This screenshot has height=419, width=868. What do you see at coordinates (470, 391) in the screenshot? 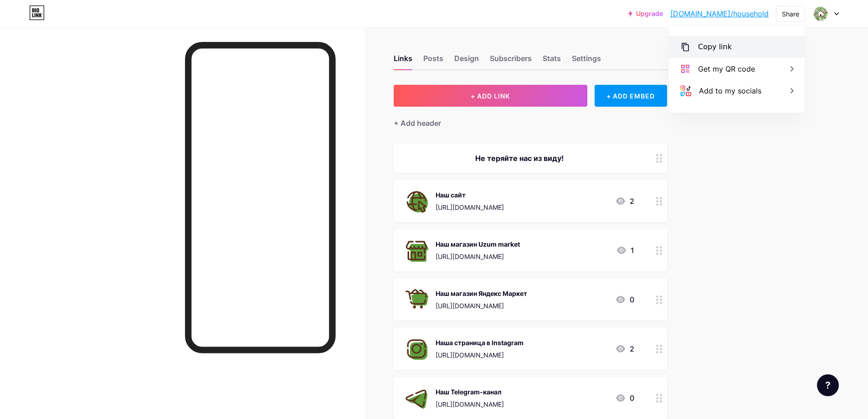
I see `div: Наш Telegram-канал` at bounding box center [470, 391].